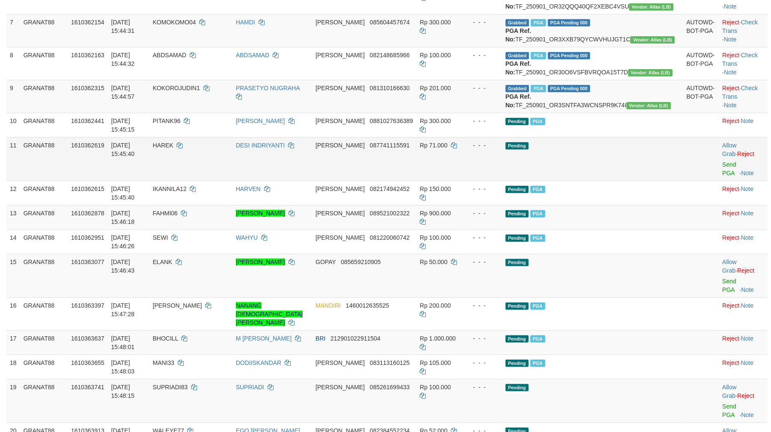  What do you see at coordinates (160, 238) in the screenshot?
I see `span: SEWI` at bounding box center [160, 238].